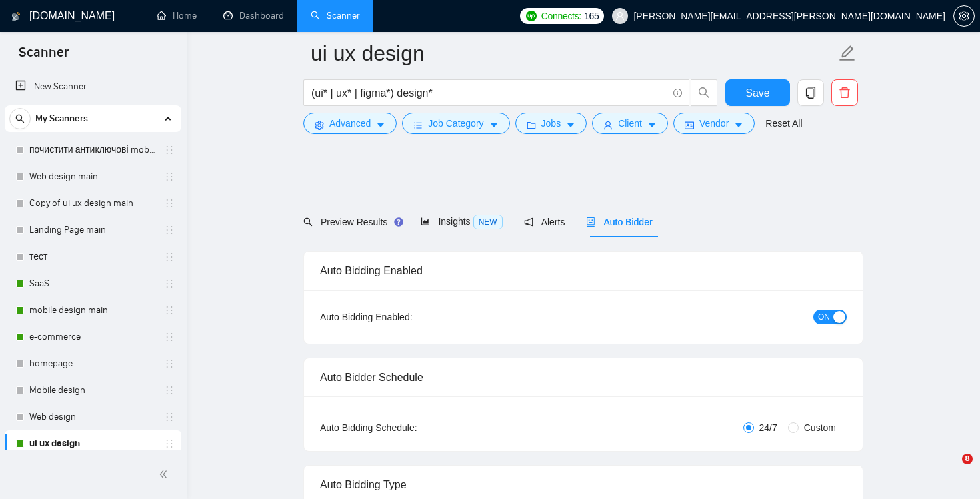 The image size is (980, 499). I want to click on a: mobile design main, so click(93, 310).